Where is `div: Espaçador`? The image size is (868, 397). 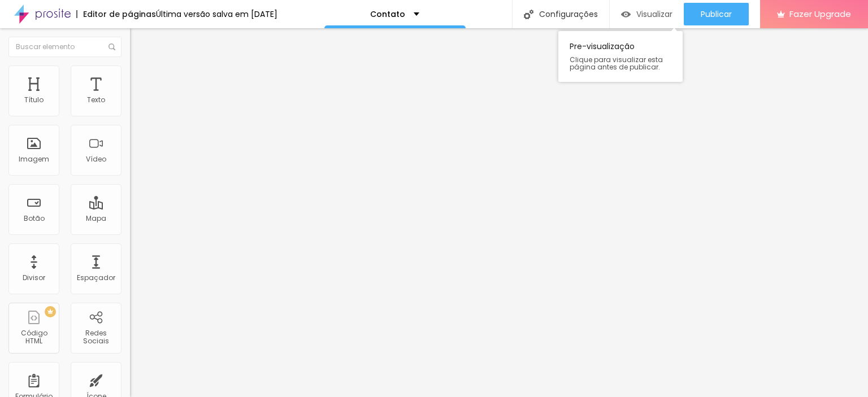 div: Espaçador is located at coordinates (96, 277).